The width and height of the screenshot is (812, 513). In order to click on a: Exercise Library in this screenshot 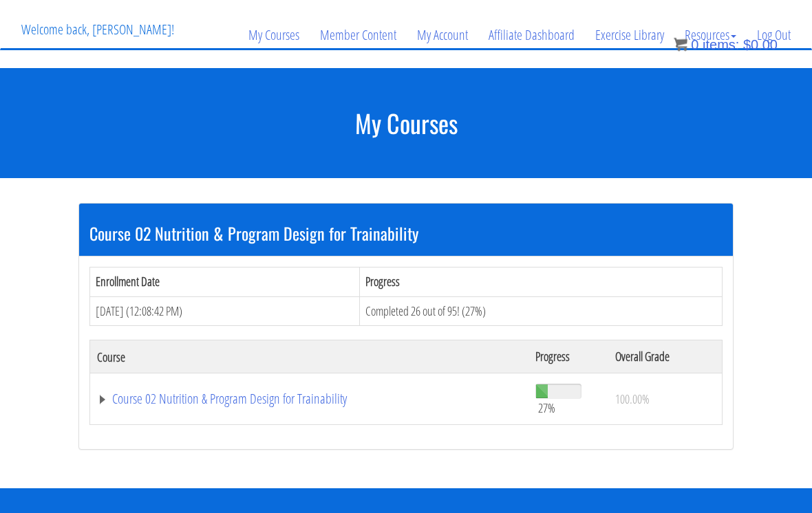, I will do `click(629, 36)`.